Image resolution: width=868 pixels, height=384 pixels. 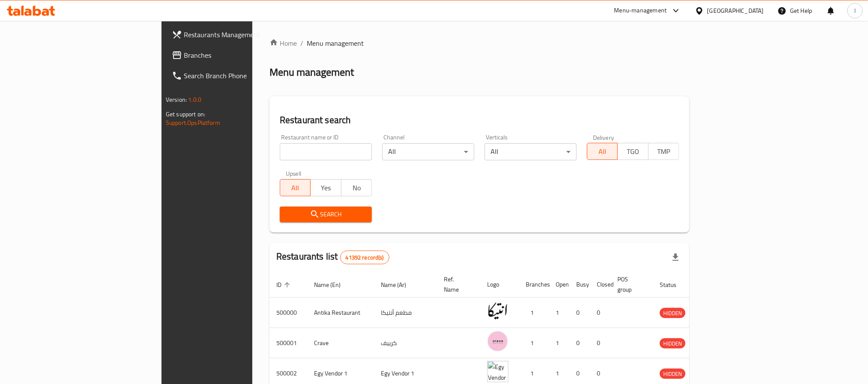 I want to click on th: Logo, so click(x=499, y=284).